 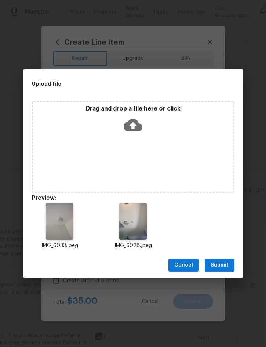 What do you see at coordinates (220, 265) in the screenshot?
I see `button: Submit` at bounding box center [220, 265].